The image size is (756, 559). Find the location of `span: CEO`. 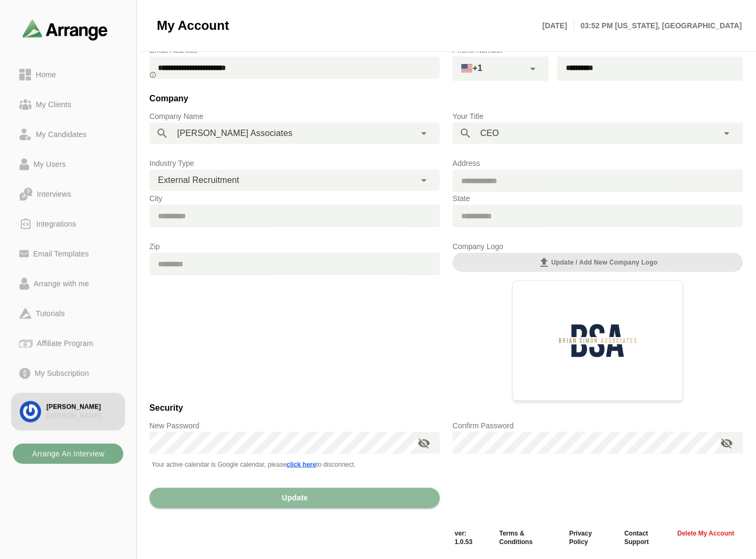

span: CEO is located at coordinates (489, 134).